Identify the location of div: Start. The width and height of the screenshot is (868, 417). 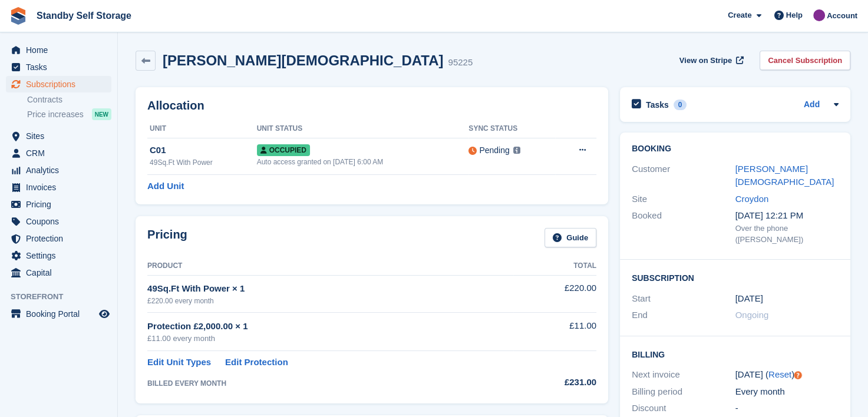
(684, 299).